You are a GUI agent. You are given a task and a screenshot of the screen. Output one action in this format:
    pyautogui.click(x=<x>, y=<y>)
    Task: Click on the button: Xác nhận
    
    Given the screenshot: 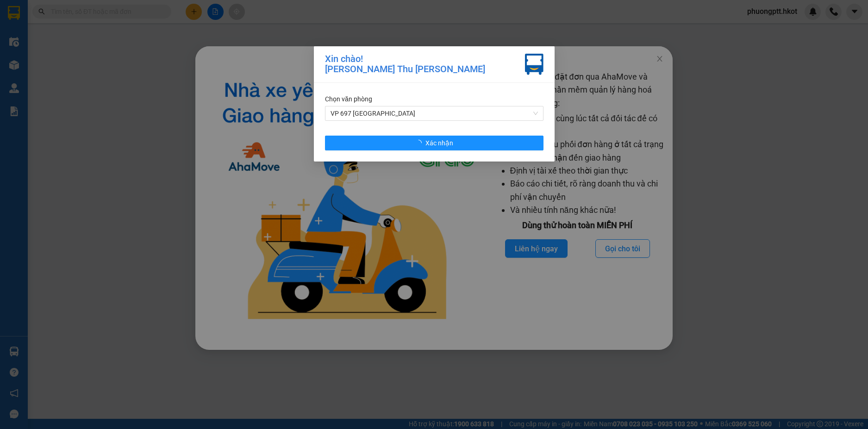 What is the action you would take?
    pyautogui.click(x=434, y=143)
    